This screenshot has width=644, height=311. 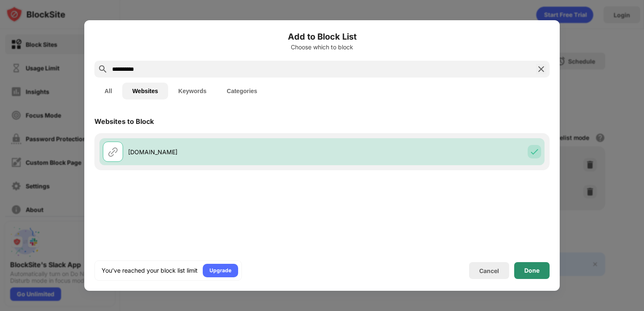 I want to click on img: search-close, so click(x=541, y=69).